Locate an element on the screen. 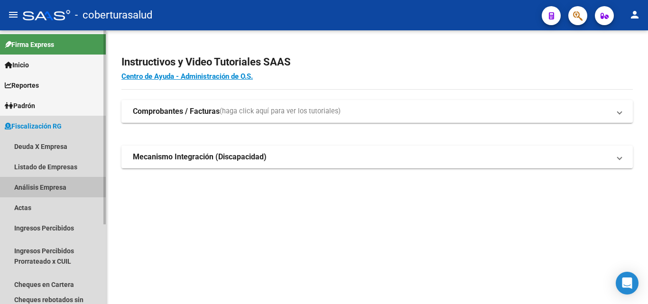 This screenshot has height=304, width=648. a: Centro de Ayuda - Administración de O.S. is located at coordinates (187, 76).